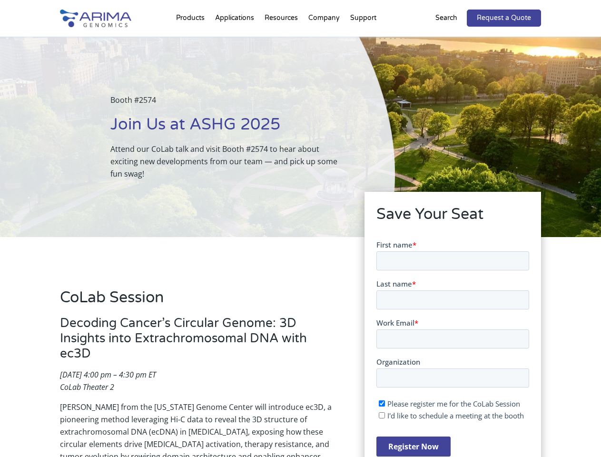 The width and height of the screenshot is (601, 457). Describe the element at coordinates (5, 175) in the screenshot. I see `input: I'd like to schedule a meeting at the booth` at that location.